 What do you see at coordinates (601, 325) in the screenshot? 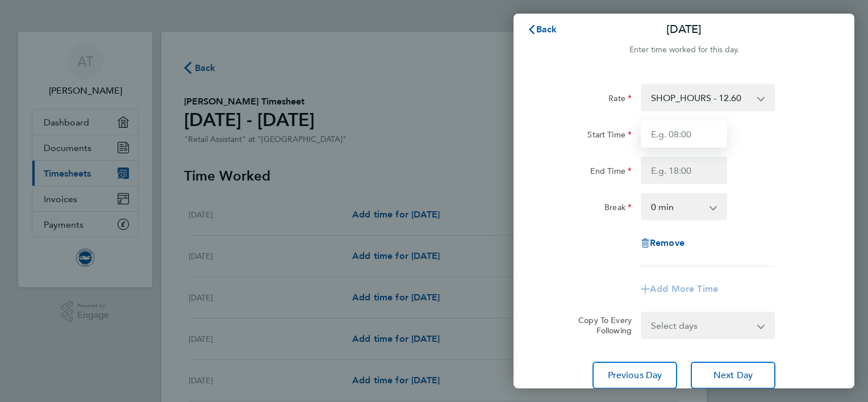
I see `label: Copy To Every Following` at bounding box center [601, 325].